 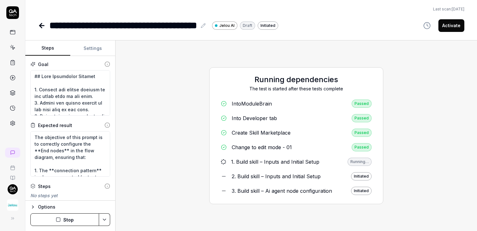 What do you see at coordinates (13, 205) in the screenshot?
I see `img: Jelou AI Logo` at bounding box center [13, 205].